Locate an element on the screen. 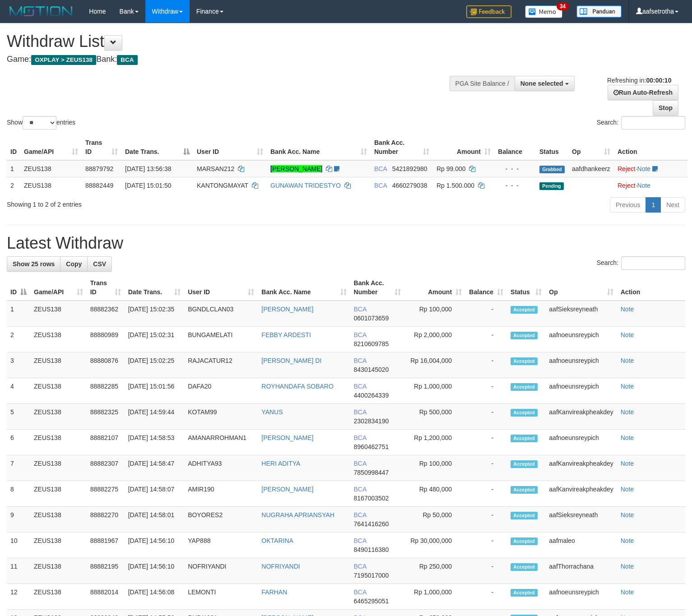 The image size is (692, 616). a: Next is located at coordinates (672, 205).